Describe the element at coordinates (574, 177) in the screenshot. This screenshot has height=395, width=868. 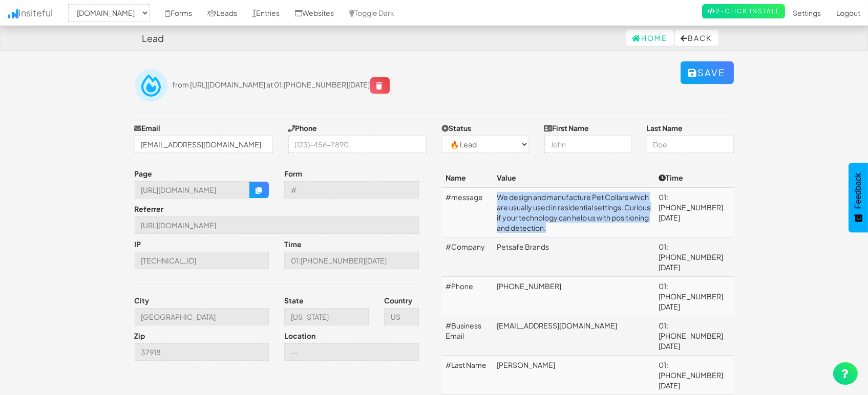
I see `th: Value` at that location.